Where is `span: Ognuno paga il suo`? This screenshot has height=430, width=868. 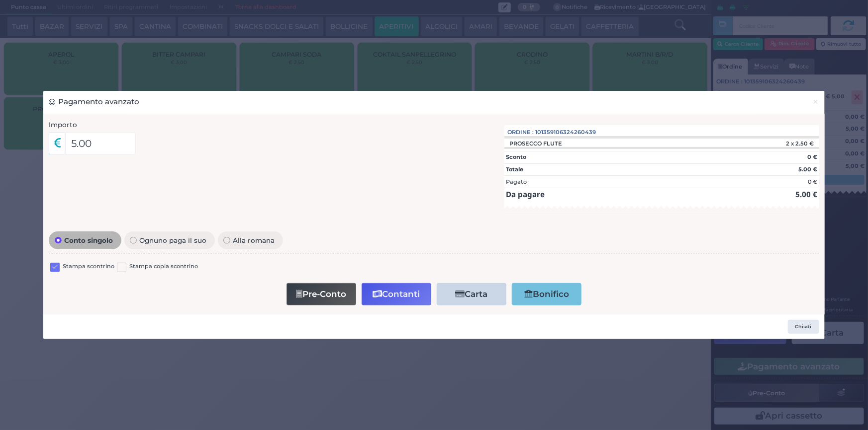
span: Ognuno paga il suo is located at coordinates (173, 241).